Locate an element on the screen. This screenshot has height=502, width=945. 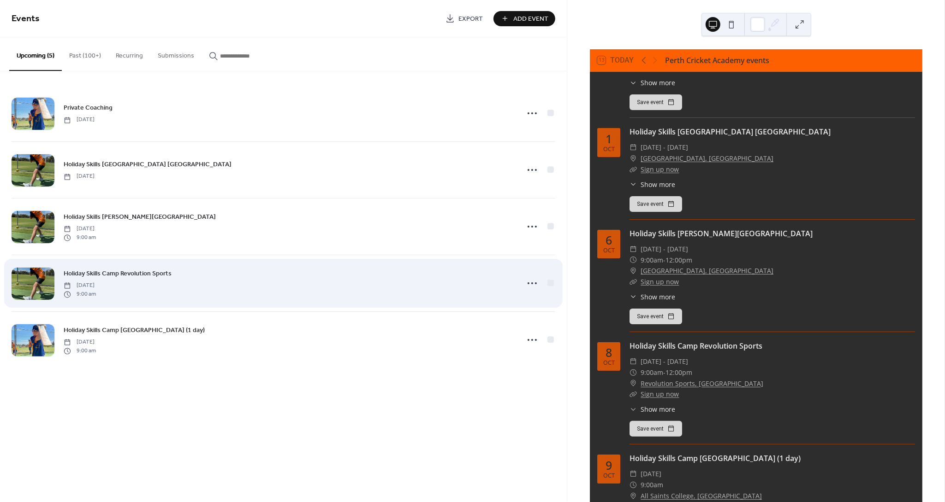
a: Private Coaching is located at coordinates (88, 108).